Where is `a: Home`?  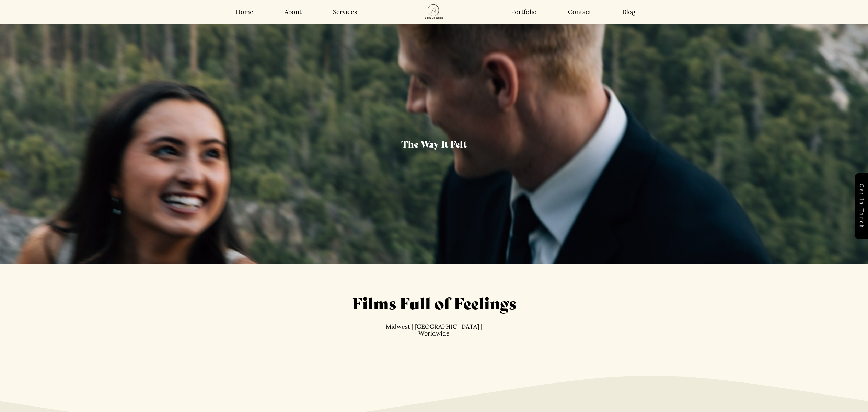
a: Home is located at coordinates (244, 11).